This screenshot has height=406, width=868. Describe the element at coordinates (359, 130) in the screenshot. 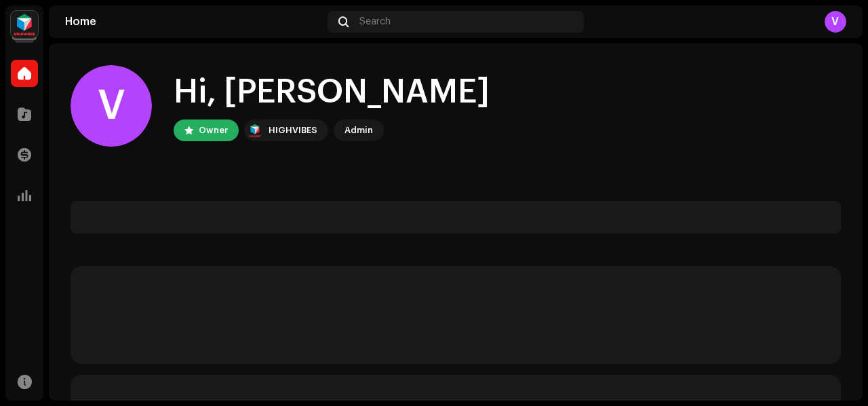

I see `div: Admin` at that location.